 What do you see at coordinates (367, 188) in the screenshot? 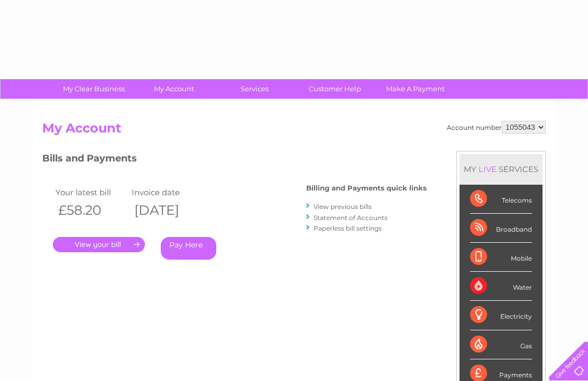
I see `h4: Billing and Payments quick links` at bounding box center [367, 188].